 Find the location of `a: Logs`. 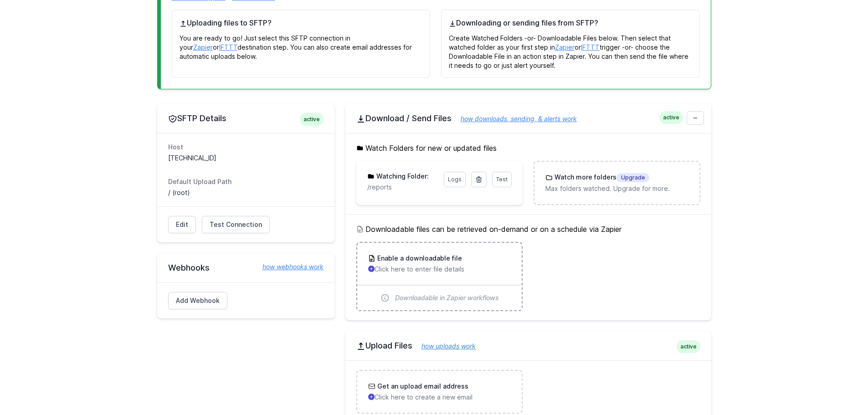

a: Logs is located at coordinates (455, 180).